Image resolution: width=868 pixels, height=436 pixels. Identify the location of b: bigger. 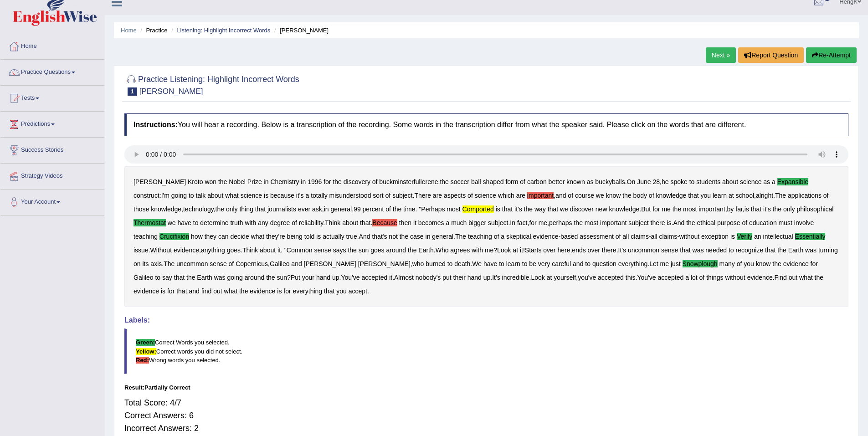
(477, 223).